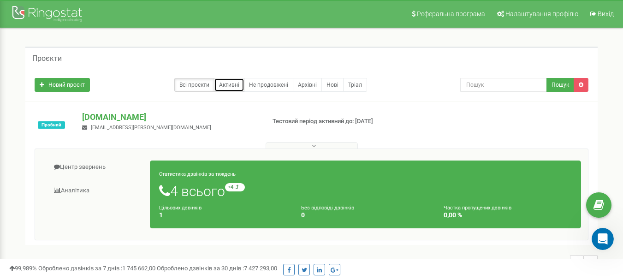  I want to click on small: Без відповіді дзвінків, so click(327, 207).